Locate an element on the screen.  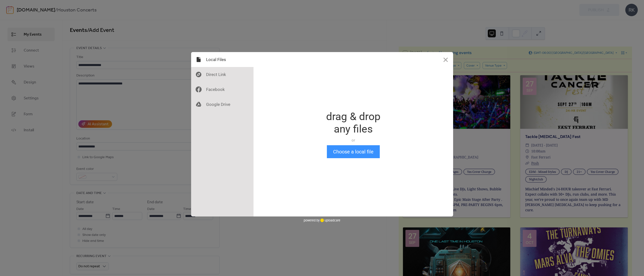
button: Close is located at coordinates (445, 59).